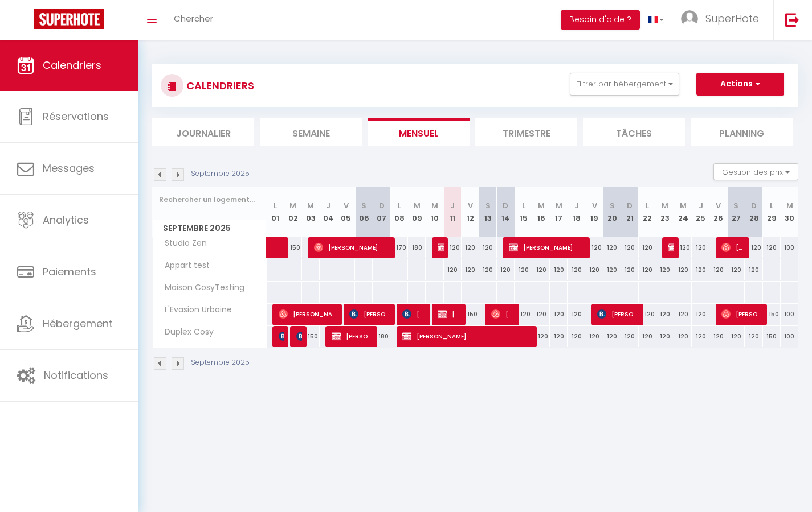 The width and height of the screenshot is (812, 512). I want to click on th: 30, so click(789, 212).